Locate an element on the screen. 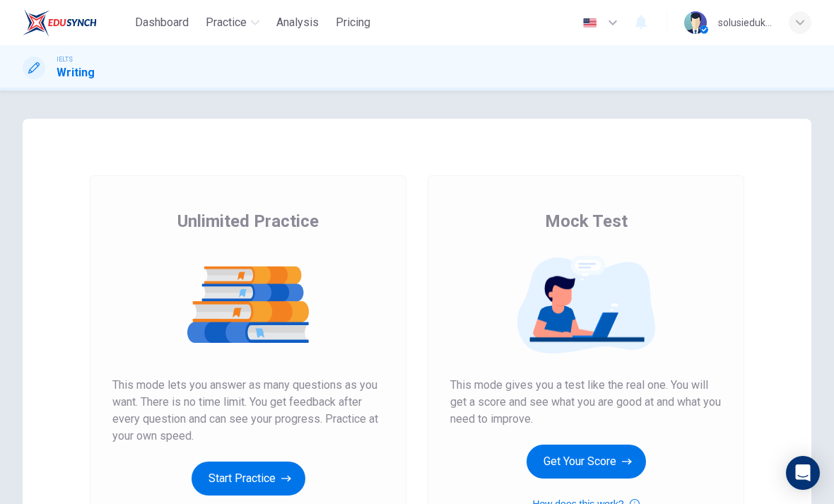 The width and height of the screenshot is (834, 504). div: solusiedukasi-testprep4 is located at coordinates (746, 22).